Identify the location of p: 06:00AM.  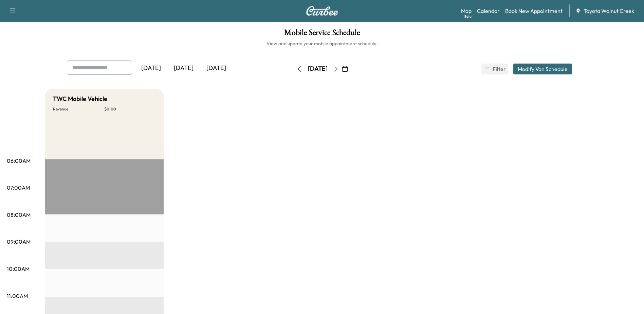
(19, 161).